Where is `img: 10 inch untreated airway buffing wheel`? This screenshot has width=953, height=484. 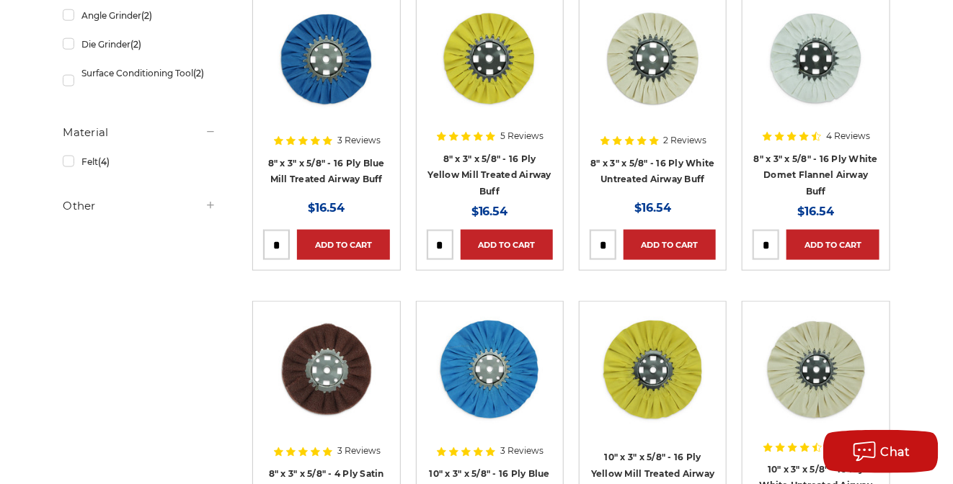
img: 10 inch untreated airway buffing wheel is located at coordinates (816, 370).